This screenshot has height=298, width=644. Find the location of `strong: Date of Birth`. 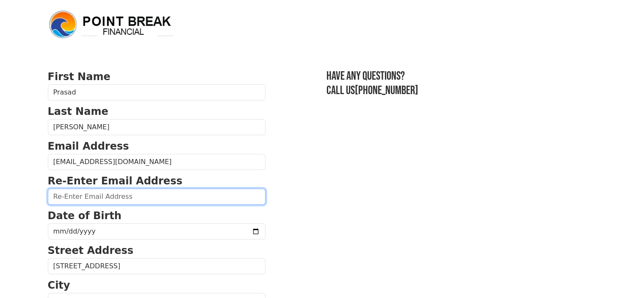

strong: Date of Birth is located at coordinates (85, 216).